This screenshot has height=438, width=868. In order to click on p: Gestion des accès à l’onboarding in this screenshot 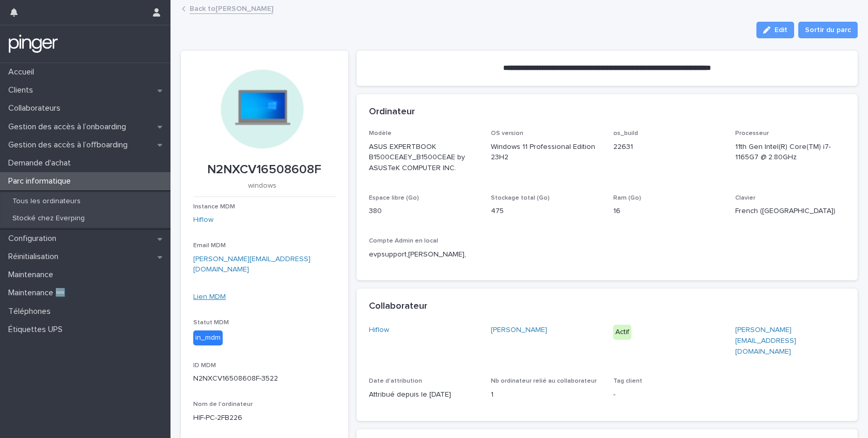, I will do `click(69, 127)`.